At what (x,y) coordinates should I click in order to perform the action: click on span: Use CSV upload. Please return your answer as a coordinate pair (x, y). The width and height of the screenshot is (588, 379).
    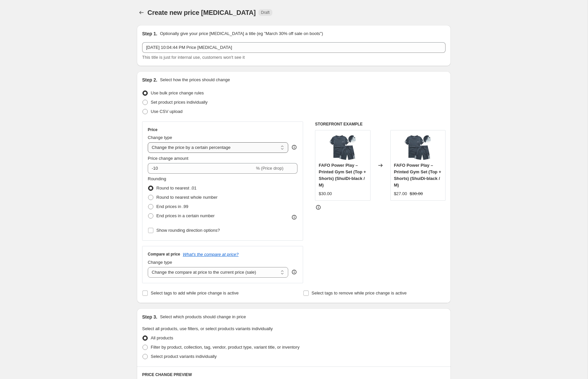
    Looking at the image, I should click on (167, 111).